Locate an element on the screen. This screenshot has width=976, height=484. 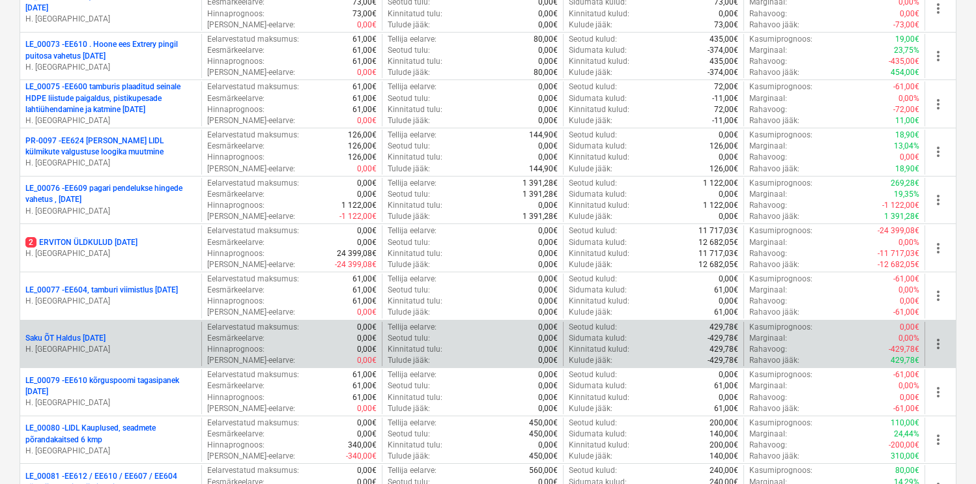
div: LE_00075 -EE600 tamburis plaaditud seinale HDPE liistude paigaldus, pistikupesade lahtiühendamine... is located at coordinates (111, 104).